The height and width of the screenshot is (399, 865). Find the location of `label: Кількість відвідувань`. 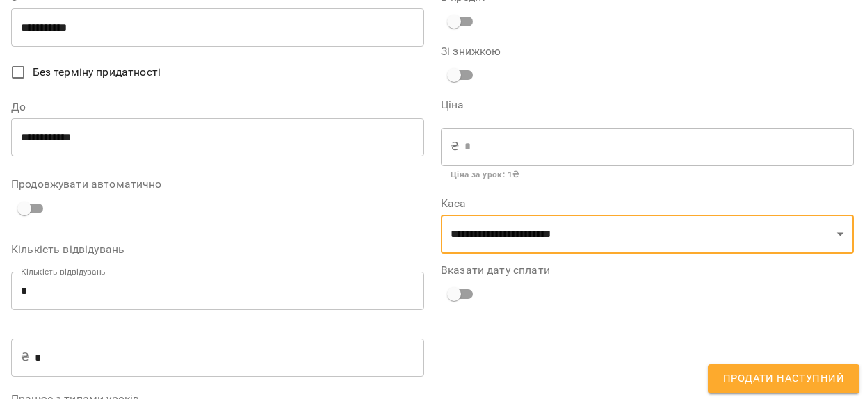

label: Кількість відвідувань is located at coordinates (218, 250).